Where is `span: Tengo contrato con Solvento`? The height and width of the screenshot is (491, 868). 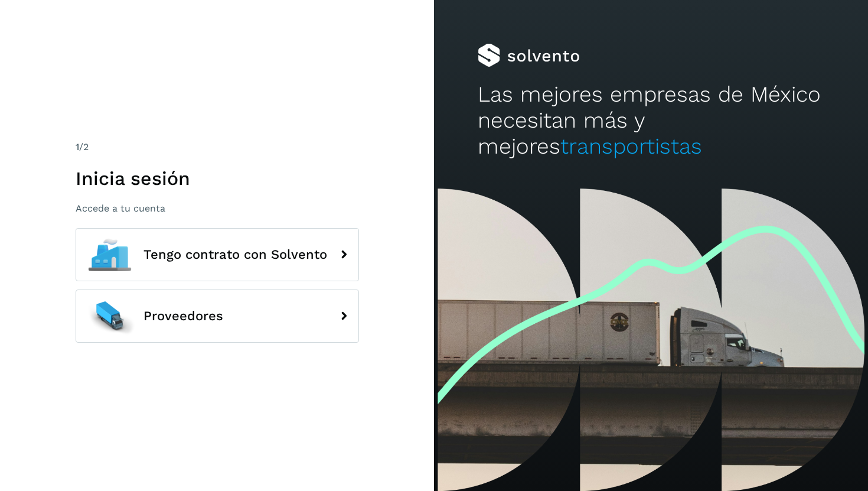
span: Tengo contrato con Solvento is located at coordinates (235, 255).